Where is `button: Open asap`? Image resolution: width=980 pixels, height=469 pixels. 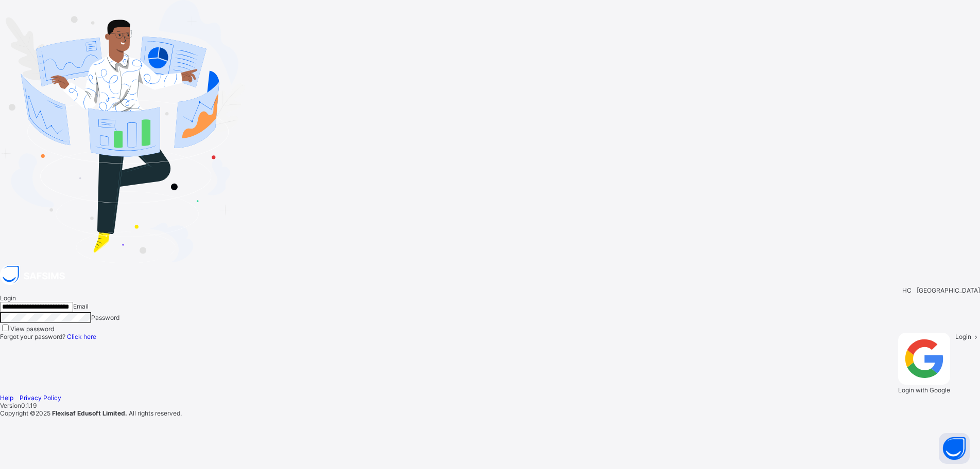
button: Open asap is located at coordinates (954, 449).